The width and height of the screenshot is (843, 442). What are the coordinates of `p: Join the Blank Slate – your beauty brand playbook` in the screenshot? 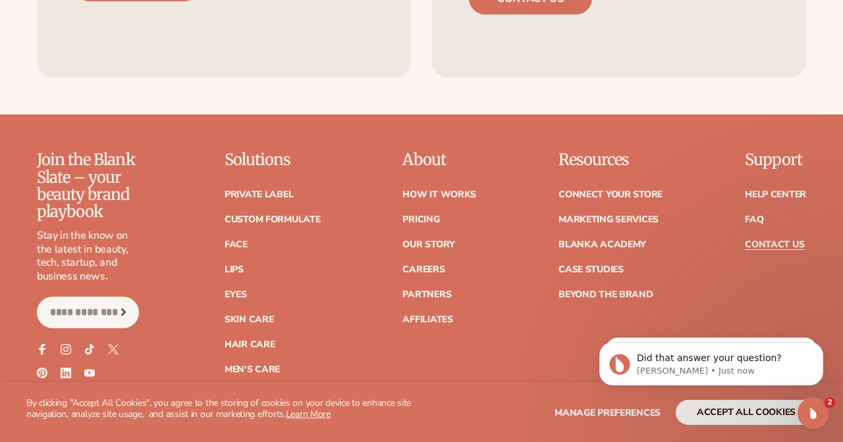 It's located at (88, 186).